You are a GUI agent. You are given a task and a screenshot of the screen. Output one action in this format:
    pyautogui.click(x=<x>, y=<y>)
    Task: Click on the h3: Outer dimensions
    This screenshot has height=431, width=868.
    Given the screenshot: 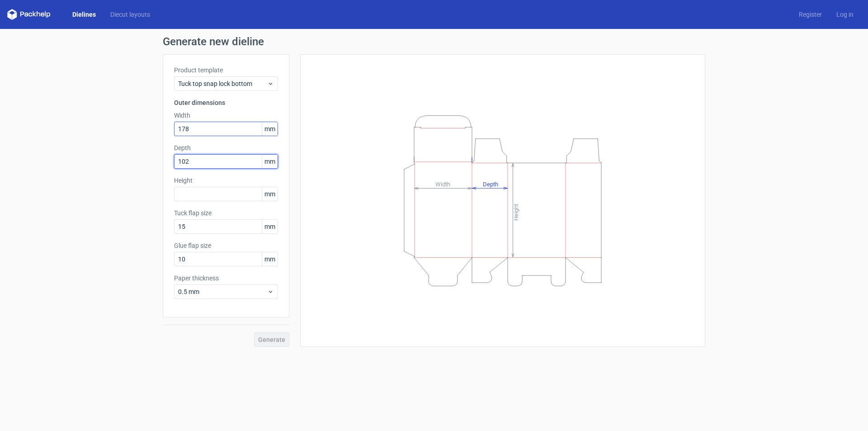 What is the action you would take?
    pyautogui.click(x=226, y=103)
    